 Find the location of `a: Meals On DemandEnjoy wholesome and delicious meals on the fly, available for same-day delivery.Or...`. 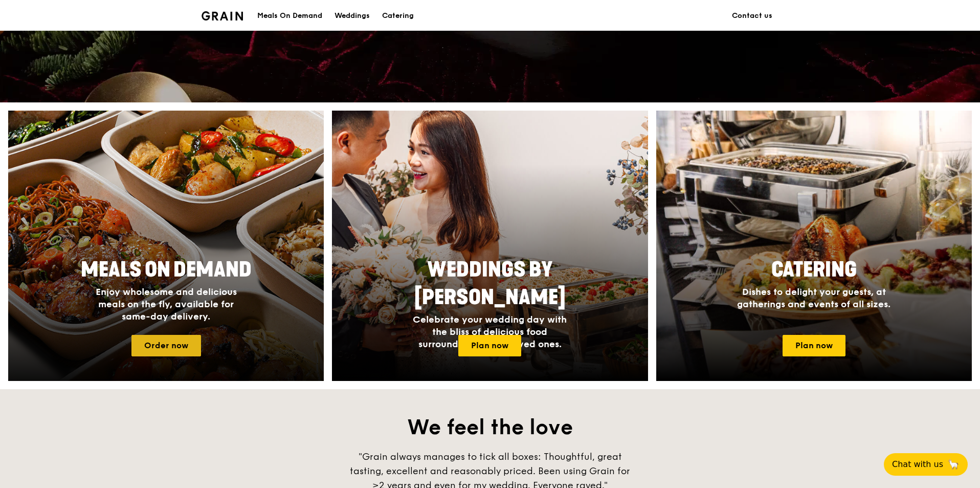

a: Meals On DemandEnjoy wholesome and delicious meals on the fly, available for same-day delivery.Or... is located at coordinates (166, 246).